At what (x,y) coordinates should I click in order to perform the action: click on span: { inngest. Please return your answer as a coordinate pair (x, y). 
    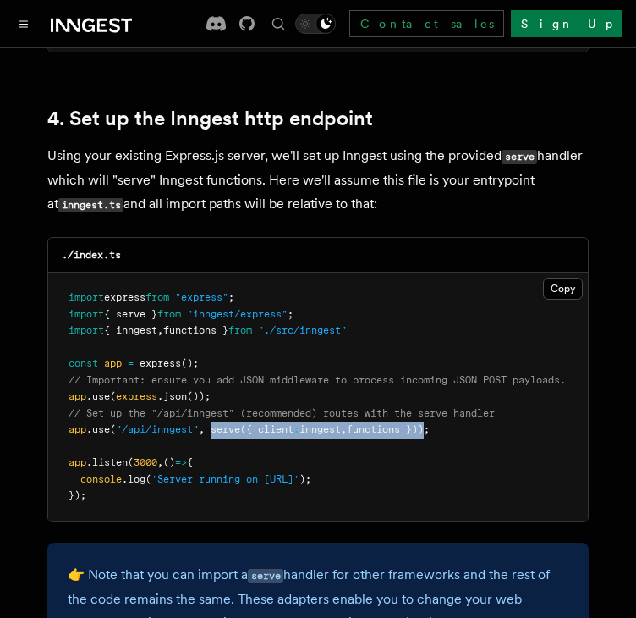
    Looking at the image, I should click on (130, 330).